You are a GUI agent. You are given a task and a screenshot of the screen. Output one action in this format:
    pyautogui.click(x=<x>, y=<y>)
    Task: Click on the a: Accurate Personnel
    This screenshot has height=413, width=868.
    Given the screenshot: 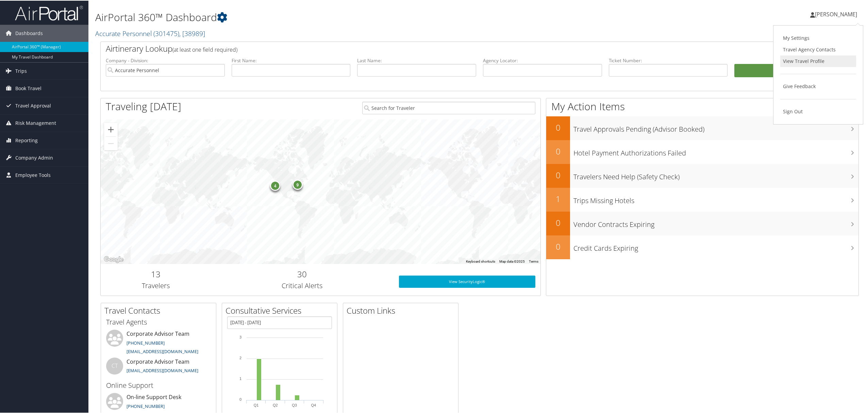 What is the action you would take?
    pyautogui.click(x=150, y=33)
    